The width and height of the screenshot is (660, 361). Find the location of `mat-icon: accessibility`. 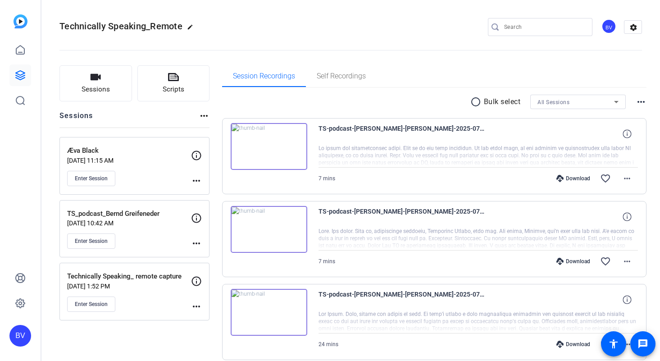

mat-icon: accessibility is located at coordinates (614, 344).